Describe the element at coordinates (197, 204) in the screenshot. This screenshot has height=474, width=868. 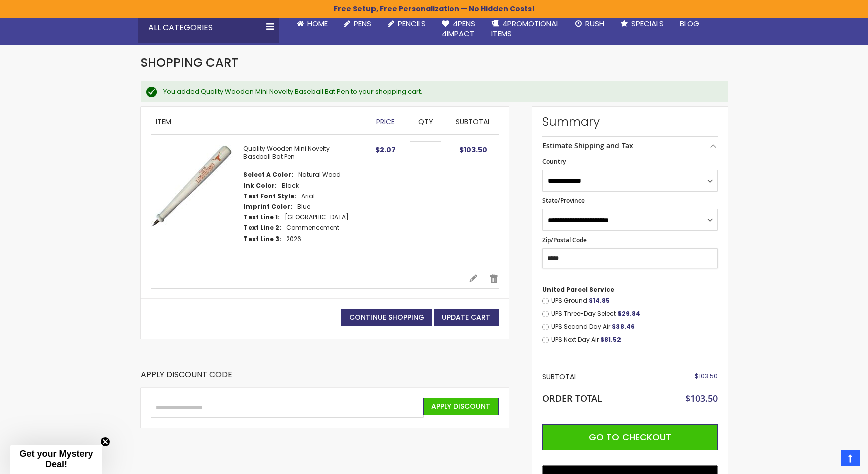
I see `a: Quality Wooden Mini Novelty Baseball Bat Pen-Natural Wood` at that location.